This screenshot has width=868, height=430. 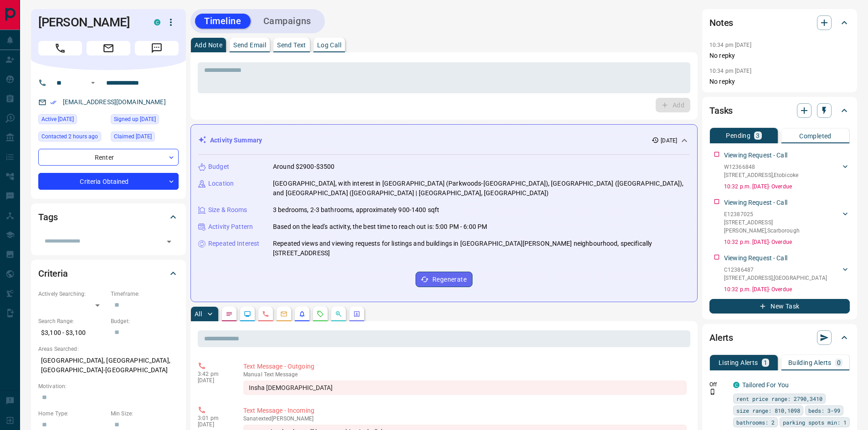 What do you see at coordinates (765, 363) in the screenshot?
I see `p: 1` at bounding box center [765, 363].